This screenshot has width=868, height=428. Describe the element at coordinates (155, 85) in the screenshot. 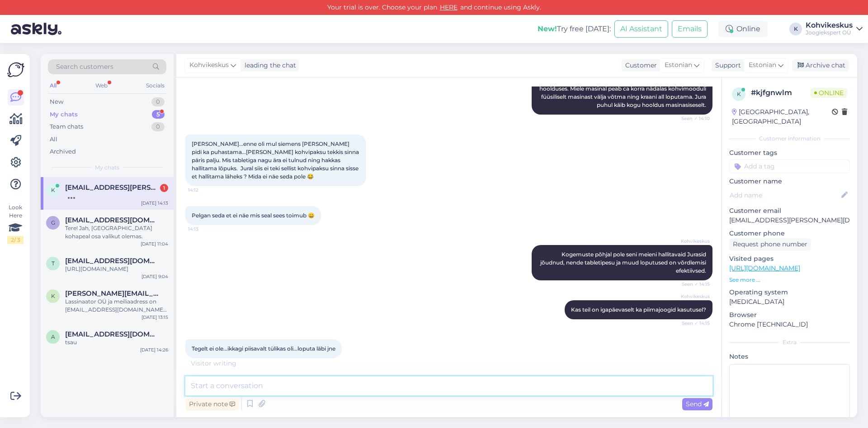

I see `div: Socials` at that location.